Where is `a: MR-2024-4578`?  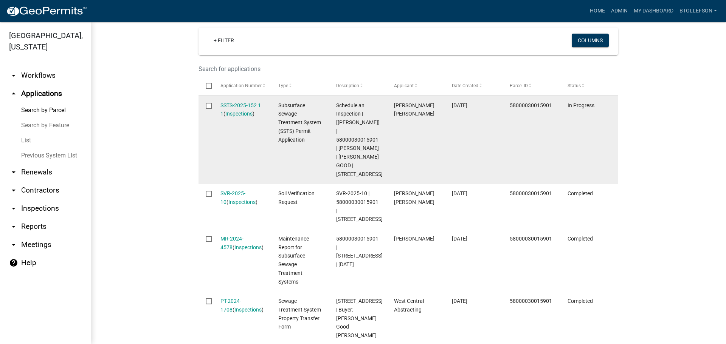 a: MR-2024-4578 is located at coordinates (232, 243).